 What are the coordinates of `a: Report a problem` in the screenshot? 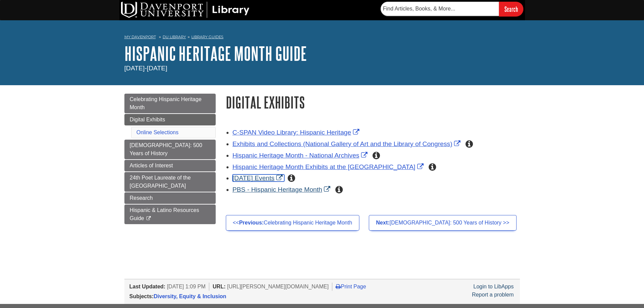 It's located at (493, 294).